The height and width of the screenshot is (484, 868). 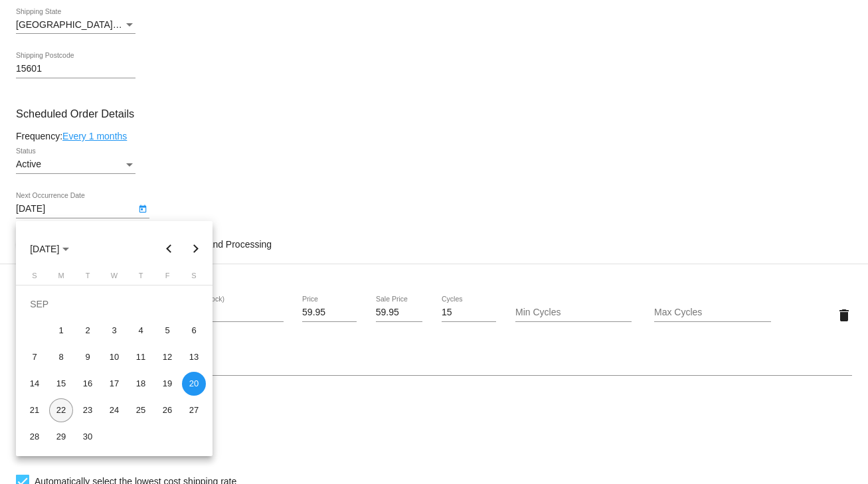 What do you see at coordinates (141, 411) in the screenshot?
I see `div: 25` at bounding box center [141, 411].